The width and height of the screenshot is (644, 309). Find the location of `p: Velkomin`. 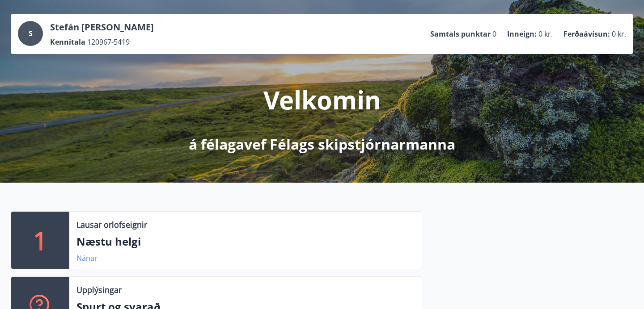

p: Velkomin is located at coordinates (322, 100).